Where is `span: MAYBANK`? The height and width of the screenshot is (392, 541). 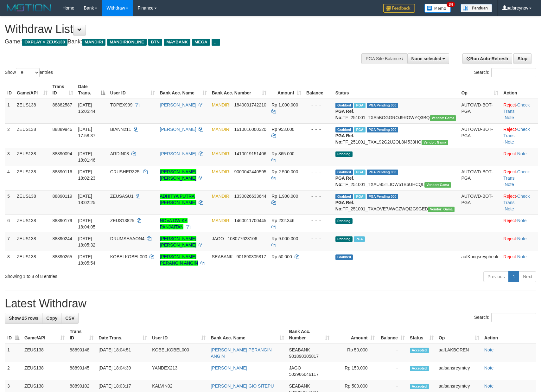
span: MAYBANK is located at coordinates (177, 42).